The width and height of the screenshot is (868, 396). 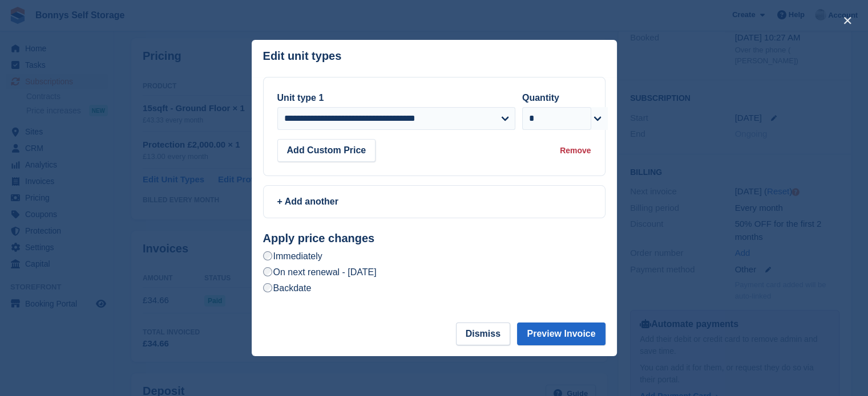 I want to click on strong: Apply price changes, so click(x=319, y=238).